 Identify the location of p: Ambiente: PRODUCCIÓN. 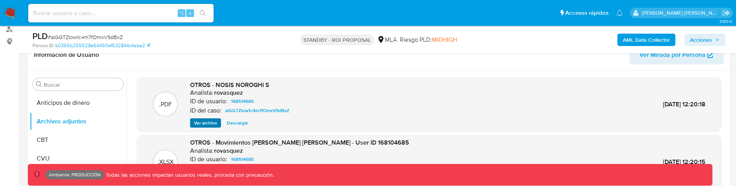
(75, 175).